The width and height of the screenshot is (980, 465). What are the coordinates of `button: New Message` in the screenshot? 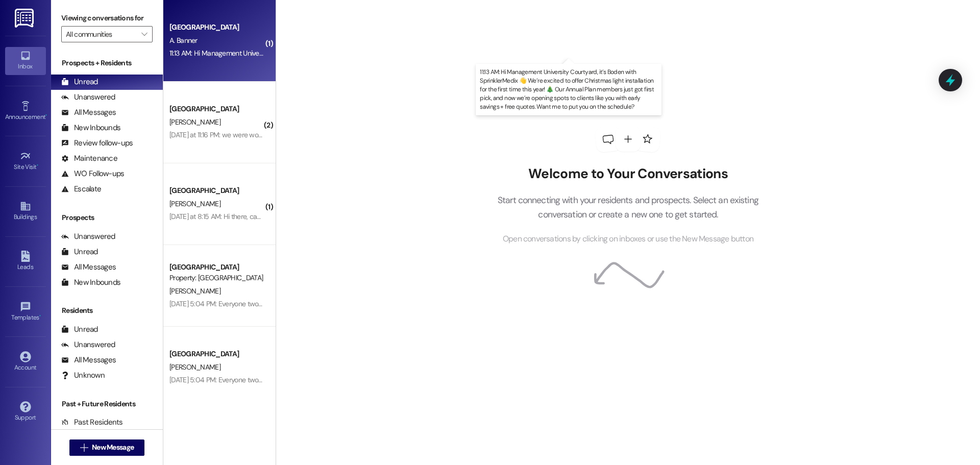 It's located at (107, 448).